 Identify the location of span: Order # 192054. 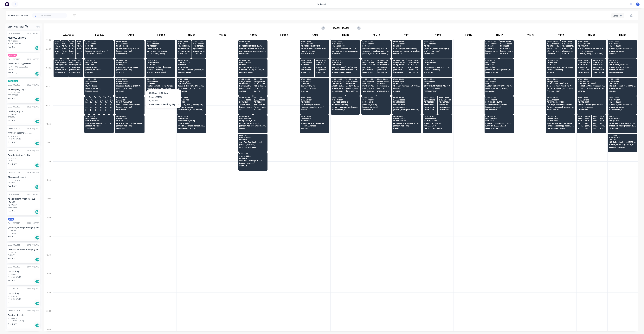
(553, 44).